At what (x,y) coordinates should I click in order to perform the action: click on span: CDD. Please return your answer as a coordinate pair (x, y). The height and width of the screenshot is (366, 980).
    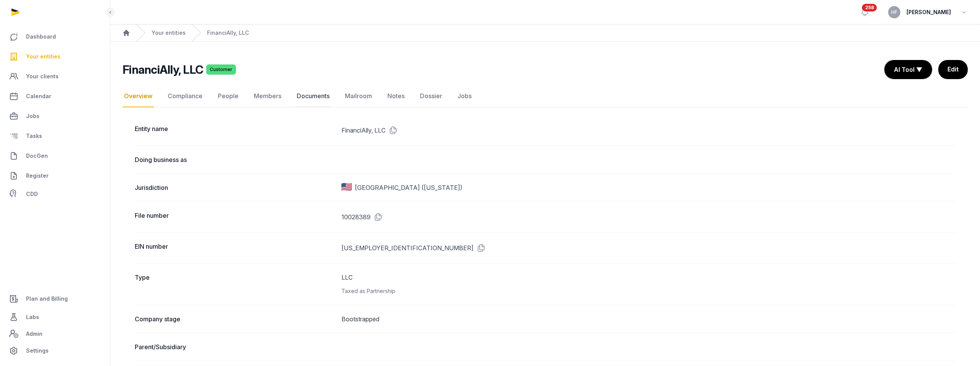
    Looking at the image, I should click on (32, 194).